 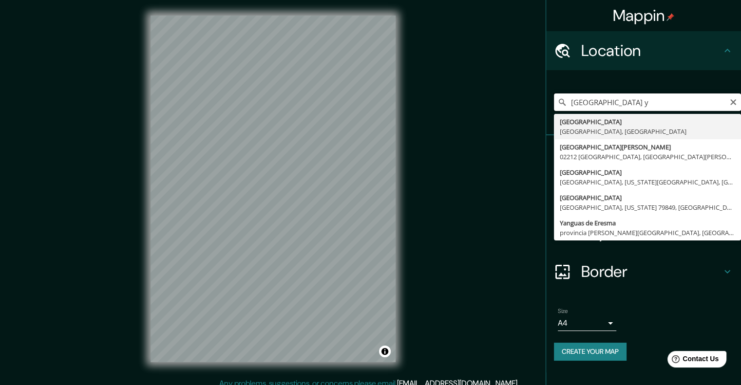 I want to click on img: pin-icon.png, so click(x=670, y=17).